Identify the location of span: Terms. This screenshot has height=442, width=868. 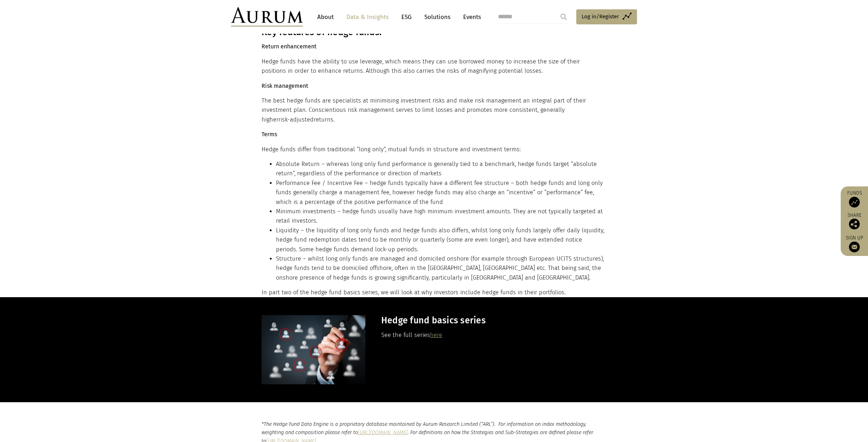
(269, 134).